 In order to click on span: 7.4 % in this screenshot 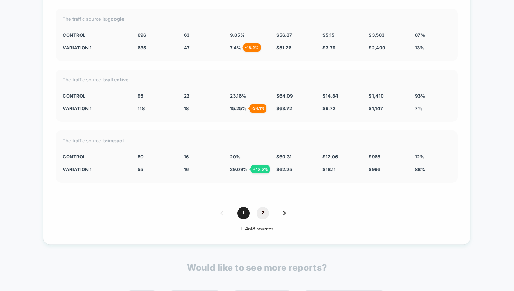, I will do `click(236, 48)`.